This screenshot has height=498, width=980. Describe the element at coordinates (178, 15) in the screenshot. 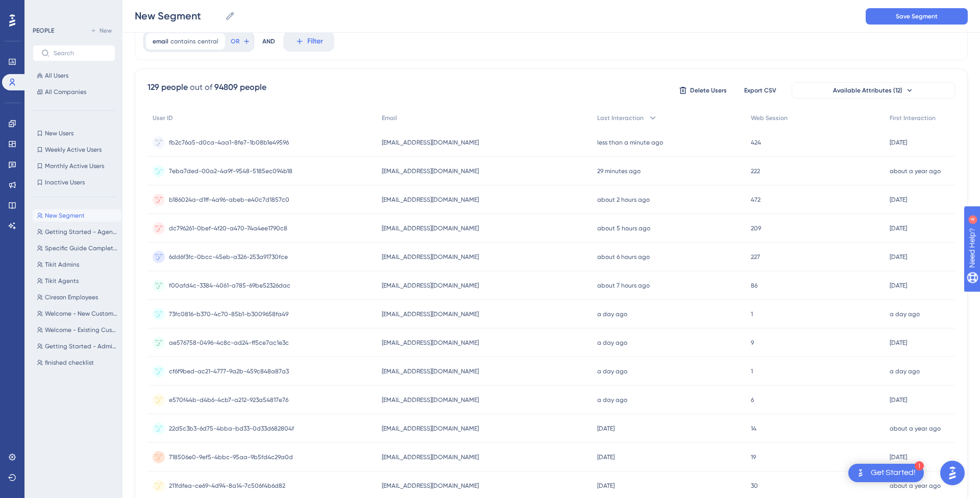

I see `input: Segment Name` at that location.